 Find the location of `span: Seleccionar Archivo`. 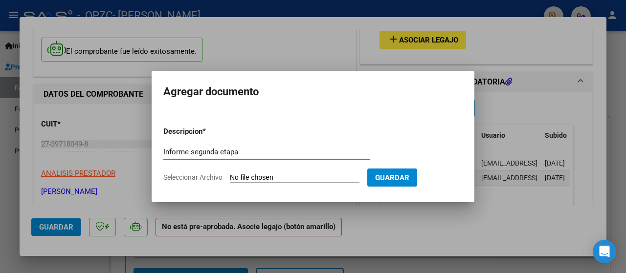

span: Seleccionar Archivo is located at coordinates (193, 177).